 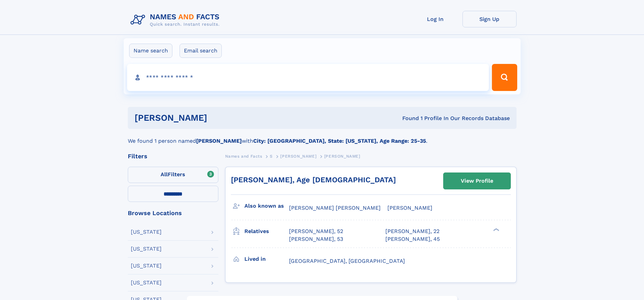 I want to click on h3: Relatives, so click(x=267, y=231).